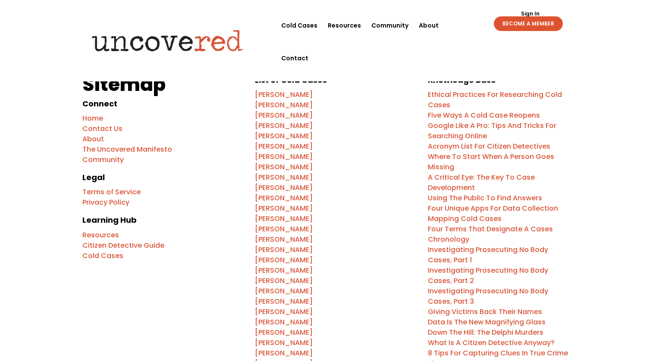 The image size is (656, 361). I want to click on a: The Uncovered Manifesto, so click(127, 149).